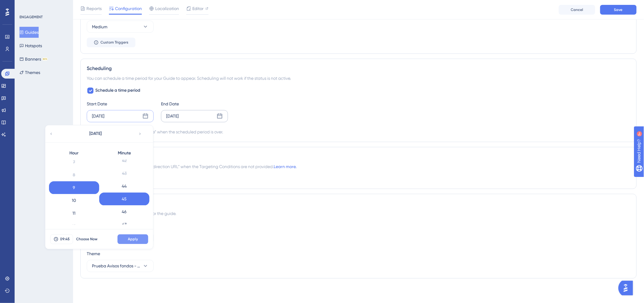 This screenshot has height=303, width=644. Describe the element at coordinates (194, 104) in the screenshot. I see `div: End Date` at that location.